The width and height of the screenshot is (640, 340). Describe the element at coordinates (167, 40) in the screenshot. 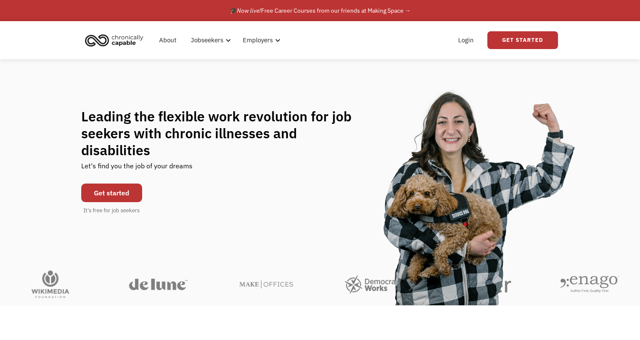

I see `a: About` at that location.